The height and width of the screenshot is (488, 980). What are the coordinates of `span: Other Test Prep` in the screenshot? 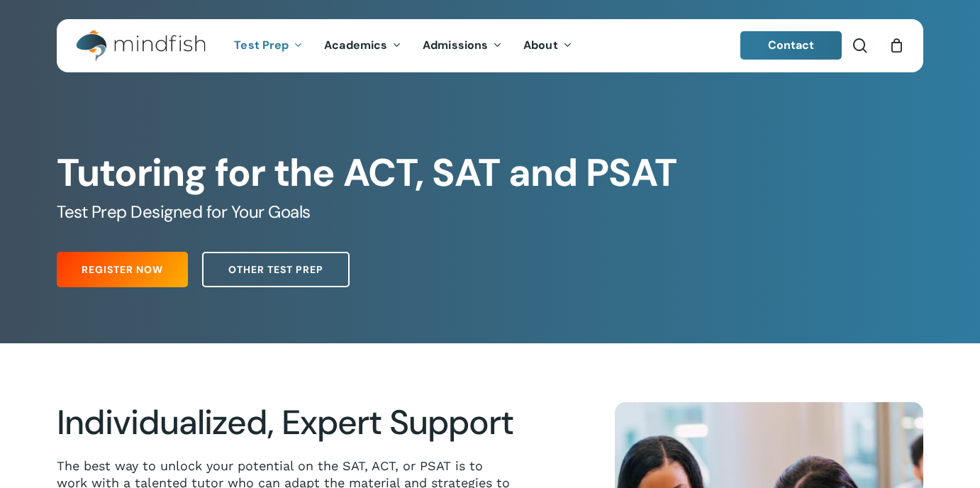 It's located at (276, 270).